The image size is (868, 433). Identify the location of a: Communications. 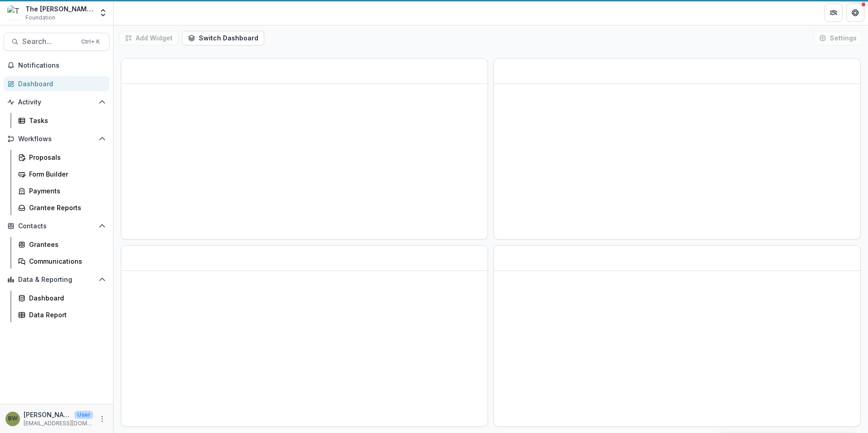
(62, 261).